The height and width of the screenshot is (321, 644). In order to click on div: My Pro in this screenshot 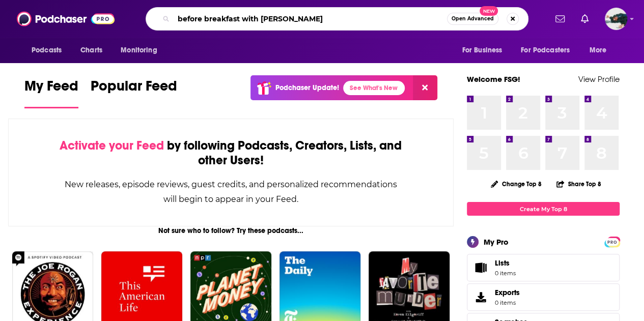, I will do `click(496, 242)`.